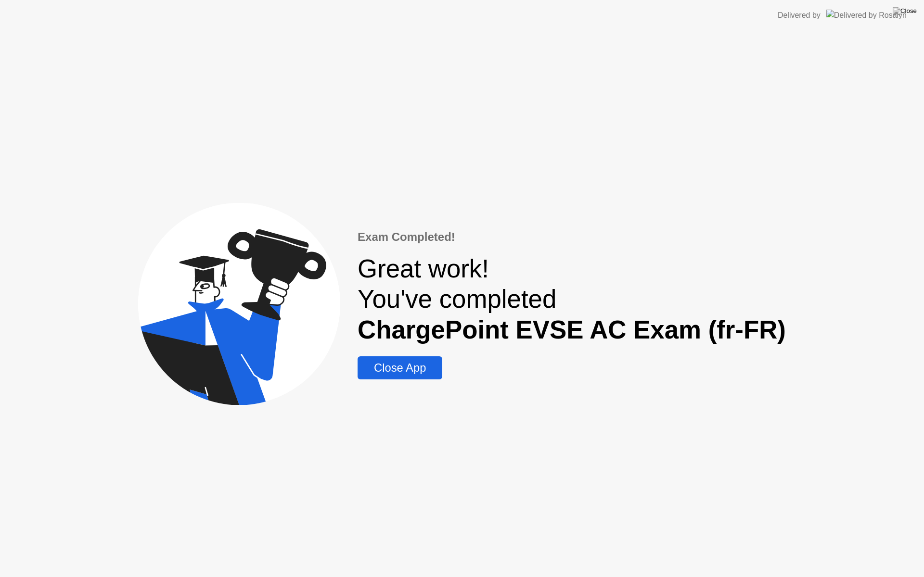 The height and width of the screenshot is (577, 924). I want to click on div: Exam Completed!, so click(572, 237).